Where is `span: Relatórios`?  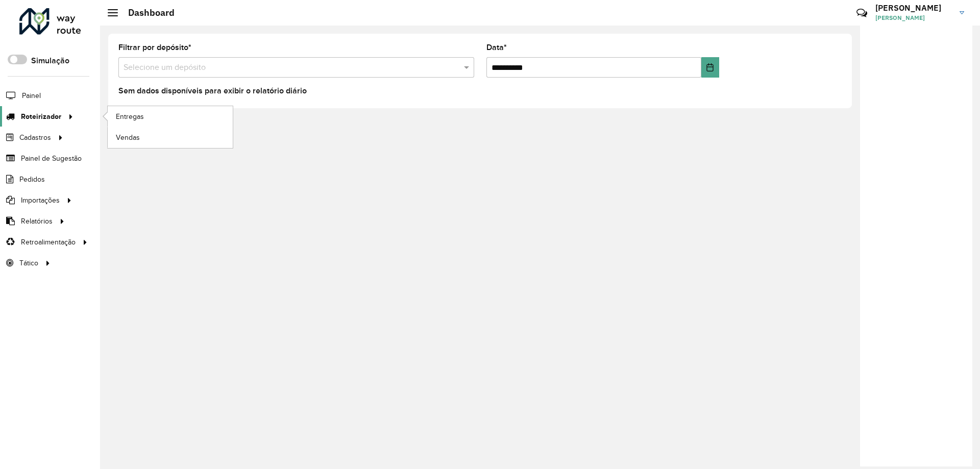
span: Relatórios is located at coordinates (37, 221).